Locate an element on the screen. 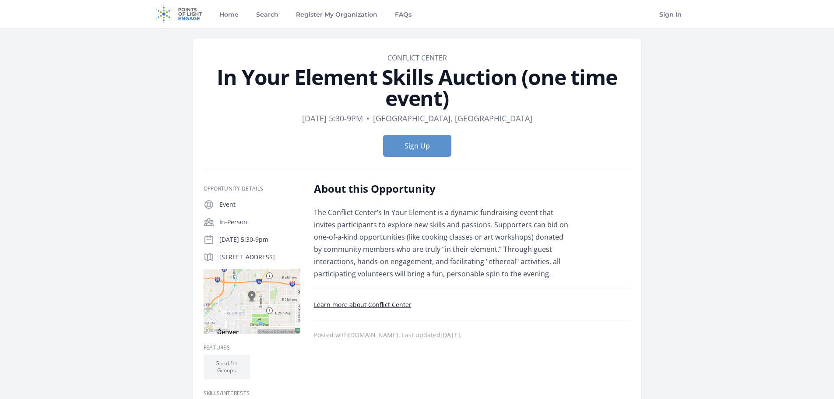 The height and width of the screenshot is (399, 834). h1: In Your Element Skills Auction (one time event) is located at coordinates (417, 88).